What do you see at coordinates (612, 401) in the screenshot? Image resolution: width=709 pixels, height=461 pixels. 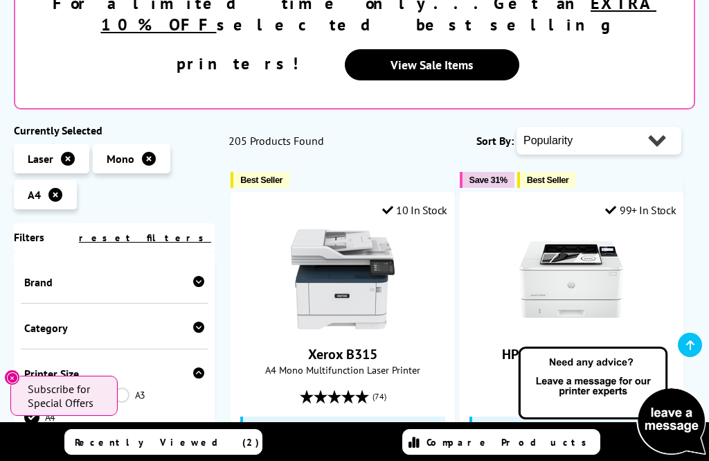 I see `img: Open Live Chat window` at bounding box center [612, 401].